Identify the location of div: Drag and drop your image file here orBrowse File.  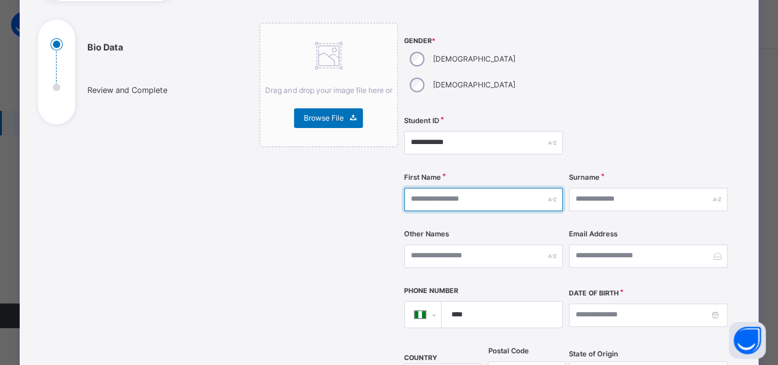
(329, 85).